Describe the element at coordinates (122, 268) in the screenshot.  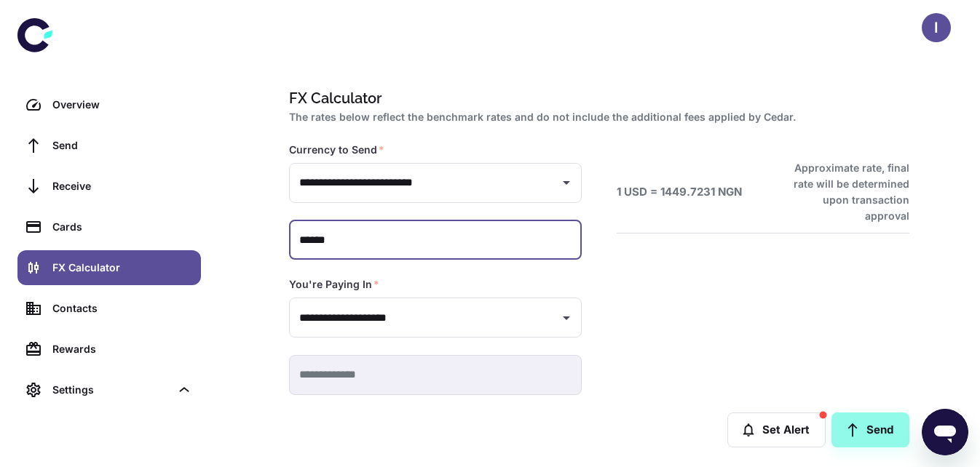
I see `div: FX Calculator` at that location.